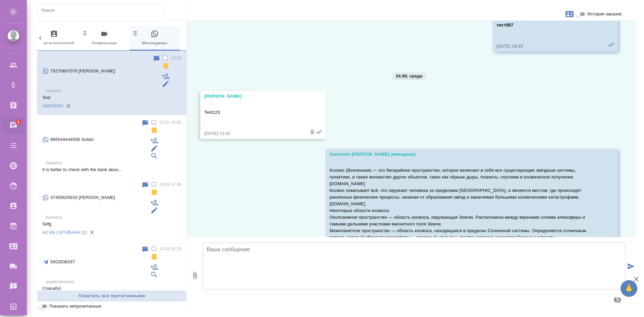 The width and height of the screenshot is (644, 317). Describe the element at coordinates (103, 10) in the screenshot. I see `input: Поиск` at that location.